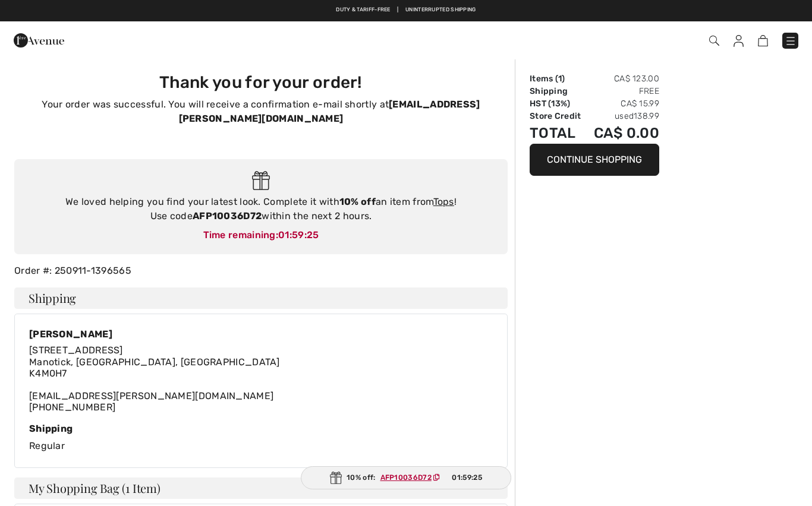  Describe the element at coordinates (261, 438) in the screenshot. I see `div: Regular` at that location.